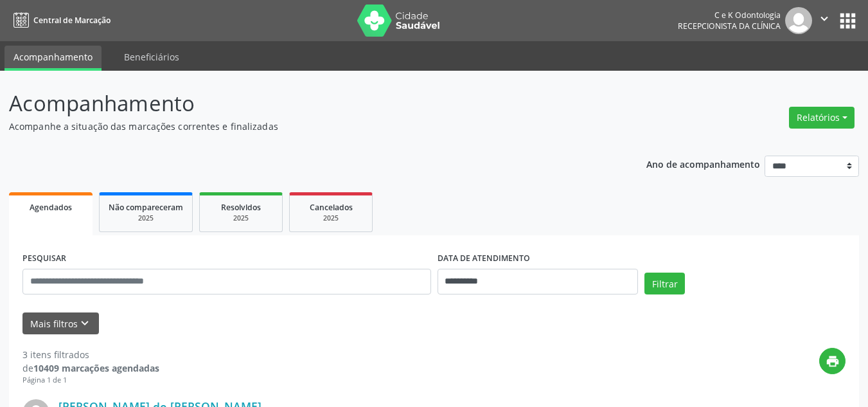 This screenshot has height=407, width=868. Describe the element at coordinates (847, 21) in the screenshot. I see `button: apps` at that location.